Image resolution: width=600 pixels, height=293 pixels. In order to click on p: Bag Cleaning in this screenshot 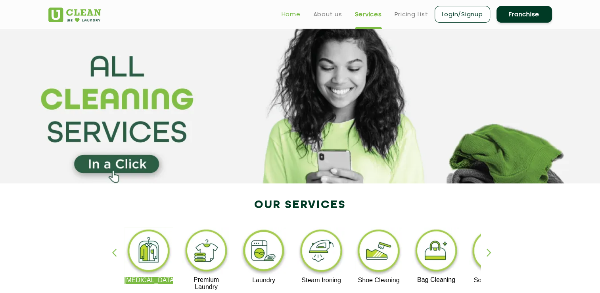, I will do `click(436, 280)`.